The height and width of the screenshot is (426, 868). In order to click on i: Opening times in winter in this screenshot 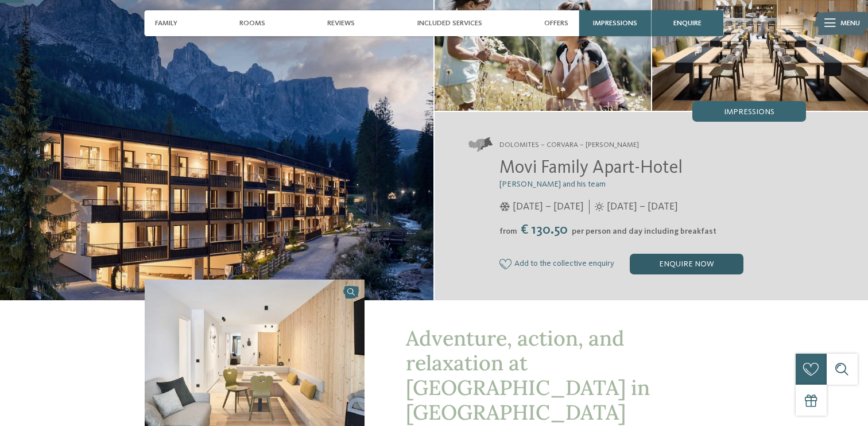, I will do `click(504, 206)`.